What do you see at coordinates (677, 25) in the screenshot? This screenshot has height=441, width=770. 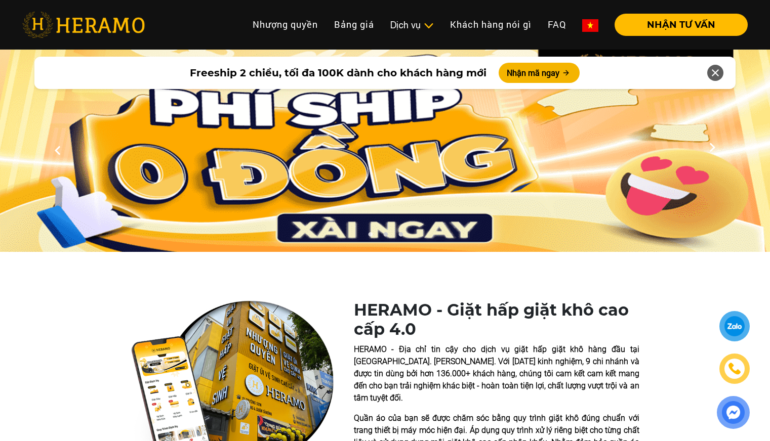 I see `a: NHẬN TƯ VẤN` at bounding box center [677, 25].